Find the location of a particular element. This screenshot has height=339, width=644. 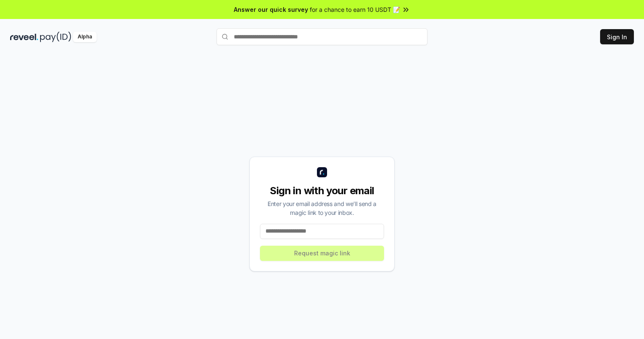

img: pay_id is located at coordinates (56, 37).